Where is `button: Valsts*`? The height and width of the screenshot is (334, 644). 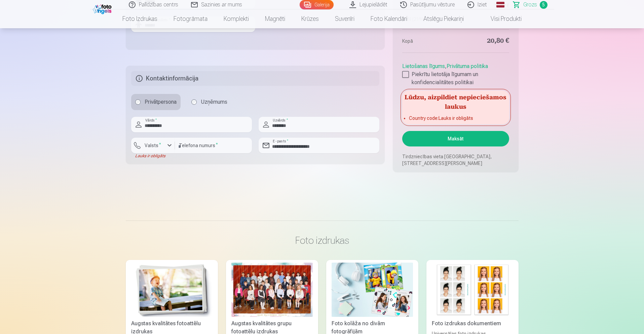
button: Valsts* is located at coordinates (153, 145).